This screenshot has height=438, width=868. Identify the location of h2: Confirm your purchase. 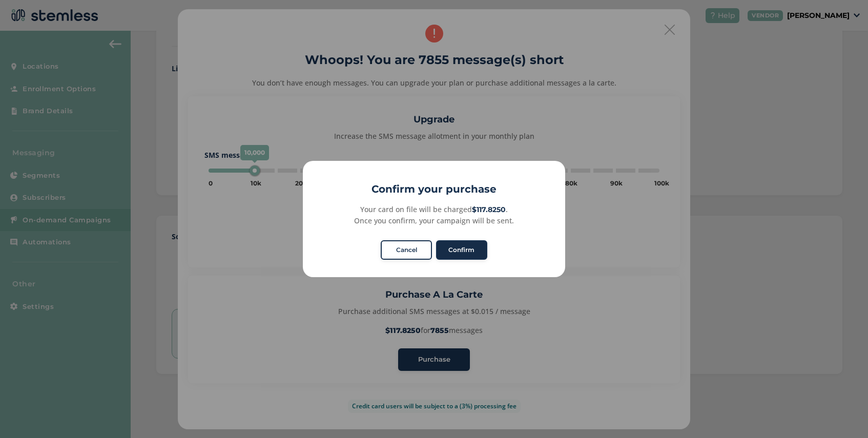
(434, 189).